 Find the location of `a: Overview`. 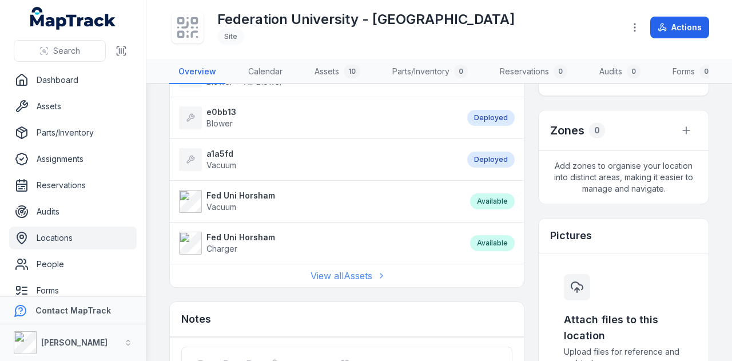

a: Overview is located at coordinates (197, 72).